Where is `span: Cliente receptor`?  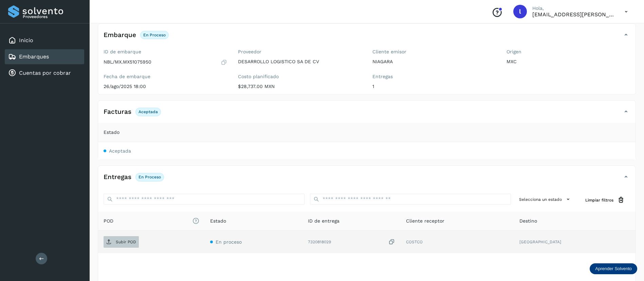 span: Cliente receptor is located at coordinates (425, 221).